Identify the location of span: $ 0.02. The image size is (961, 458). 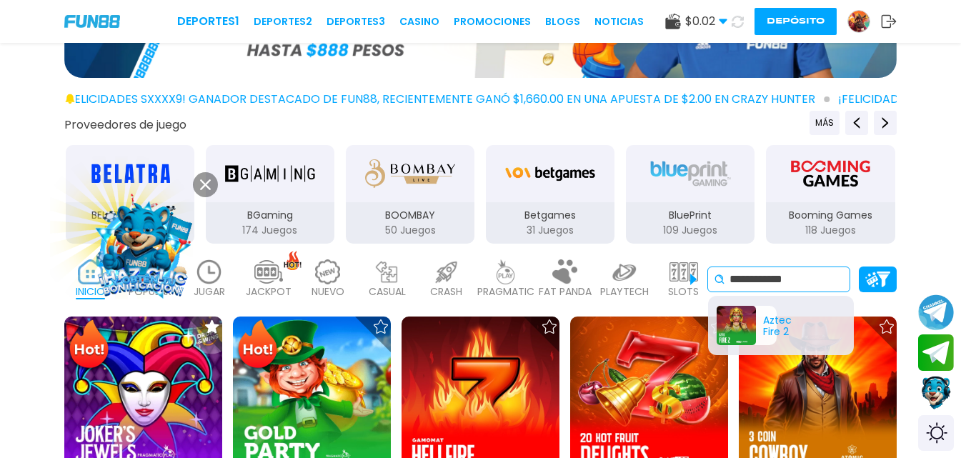
(706, 21).